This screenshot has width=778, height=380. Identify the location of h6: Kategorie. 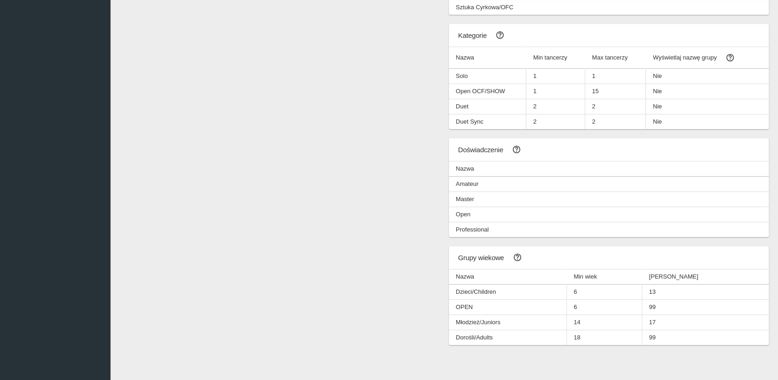
(609, 35).